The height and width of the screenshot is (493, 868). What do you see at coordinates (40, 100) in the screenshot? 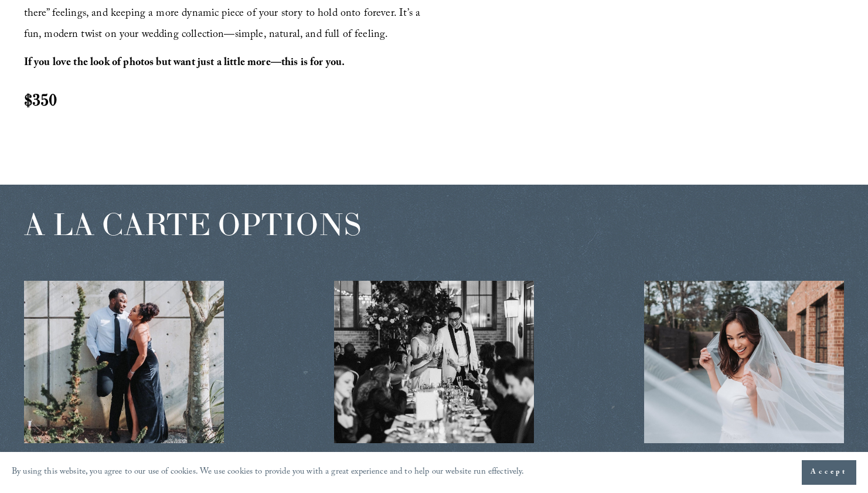
I see `strong: $350` at bounding box center [40, 100].